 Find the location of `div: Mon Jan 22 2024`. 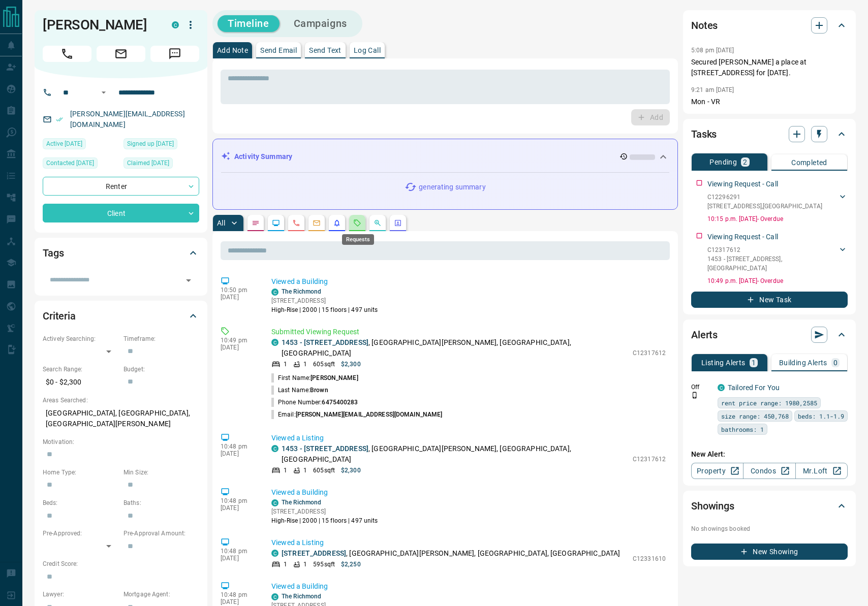

div: Mon Jan 22 2024 is located at coordinates (80, 165).